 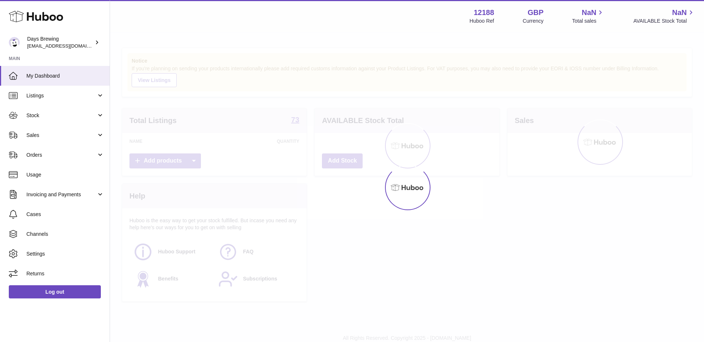 I want to click on span: Cases, so click(x=65, y=214).